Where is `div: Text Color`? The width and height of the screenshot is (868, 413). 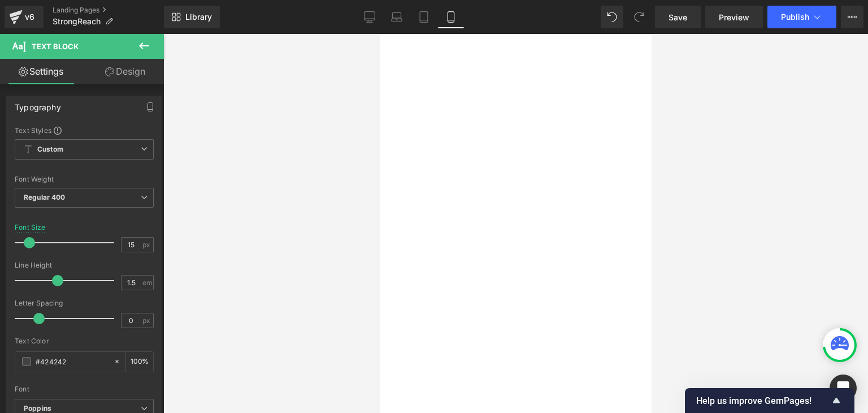
div: Text Color is located at coordinates (84, 341).